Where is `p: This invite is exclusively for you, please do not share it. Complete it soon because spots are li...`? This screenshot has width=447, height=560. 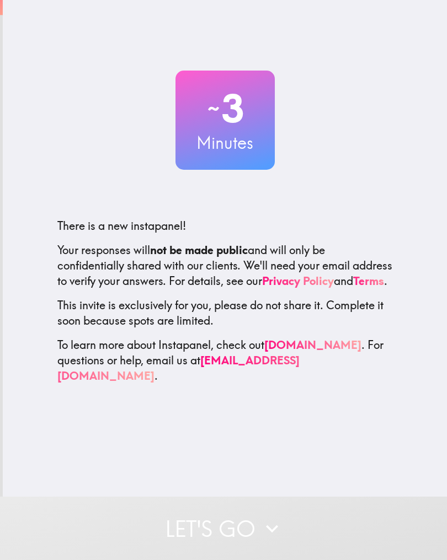
p: This invite is exclusively for you, please do not share it. Complete it soon because spots are li... is located at coordinates (225, 313).